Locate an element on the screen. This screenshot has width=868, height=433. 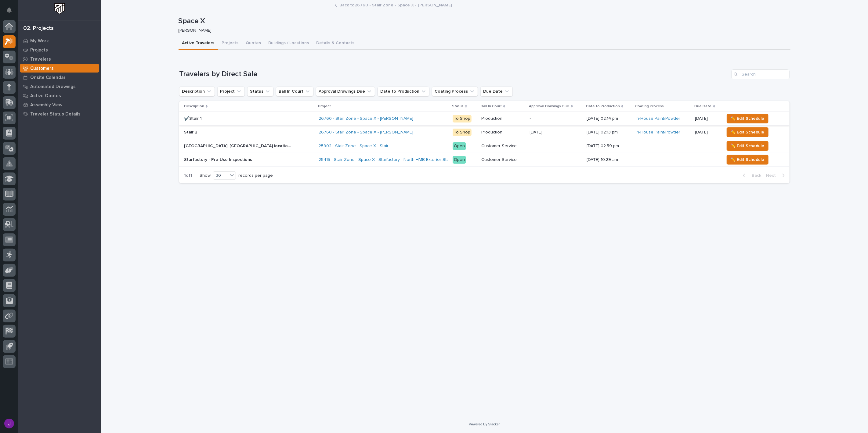
p: Automated Drawings is located at coordinates (53, 87).